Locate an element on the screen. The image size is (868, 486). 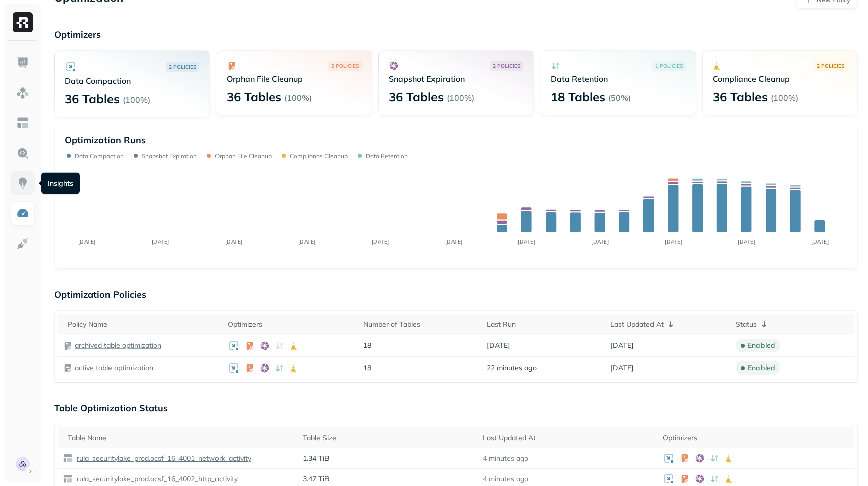
img: Integrations is located at coordinates (23, 243).